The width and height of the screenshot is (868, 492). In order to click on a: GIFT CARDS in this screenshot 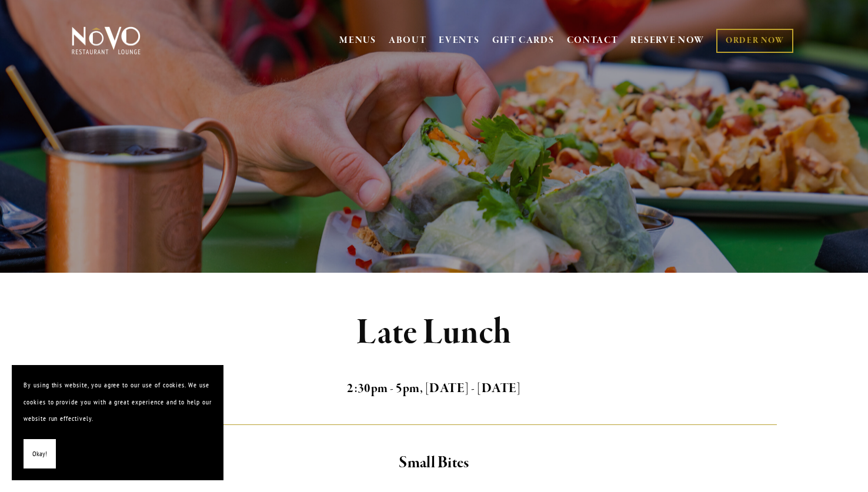, I will do `click(524, 40)`.